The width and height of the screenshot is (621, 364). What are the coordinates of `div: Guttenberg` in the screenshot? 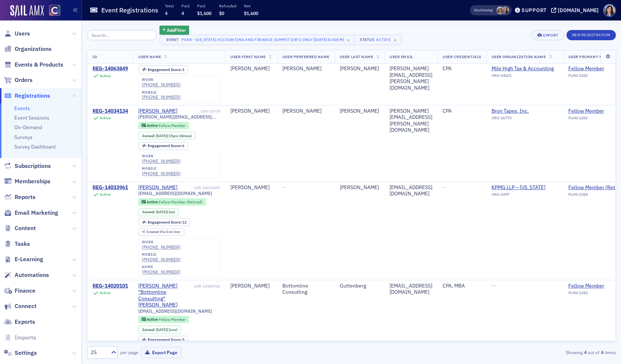 It's located at (360, 286).